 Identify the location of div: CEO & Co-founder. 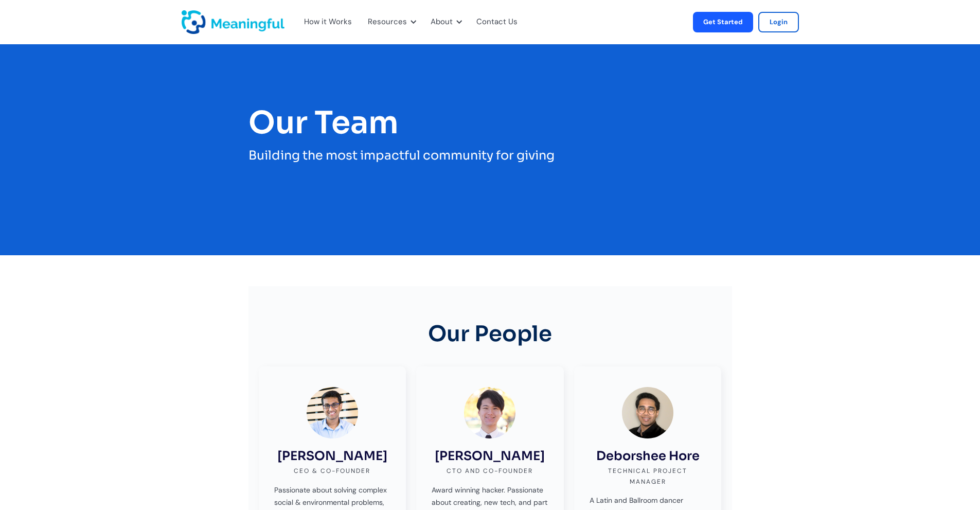
(332, 472).